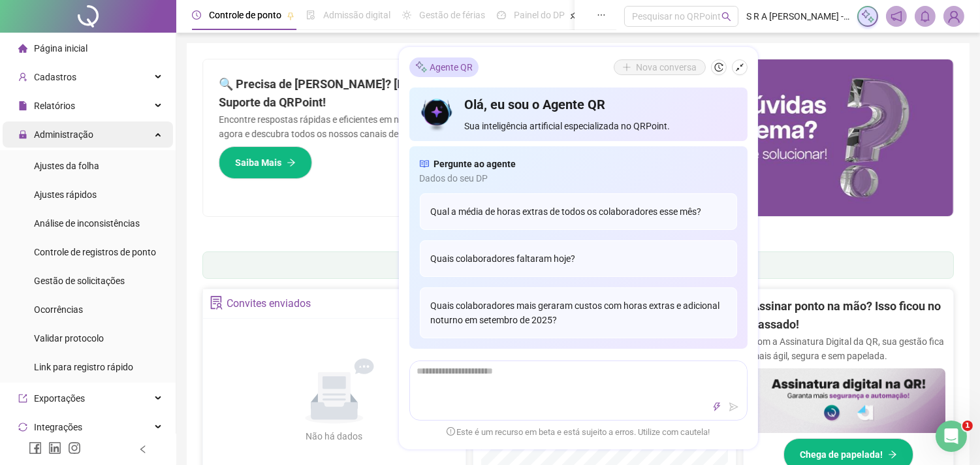  What do you see at coordinates (578, 212) in the screenshot?
I see `div: Qual a média de horas extras de todos os colaboradores esse mês?` at bounding box center [578, 212].